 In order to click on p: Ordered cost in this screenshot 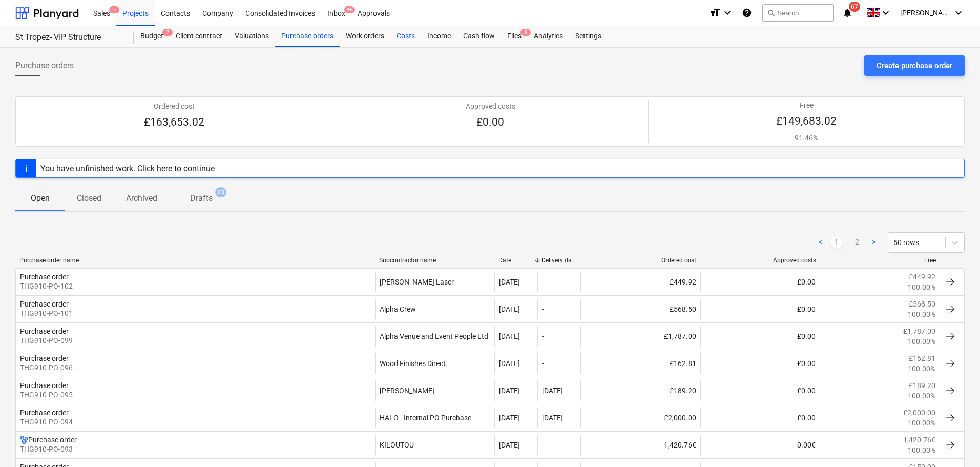, I will do `click(174, 106)`.